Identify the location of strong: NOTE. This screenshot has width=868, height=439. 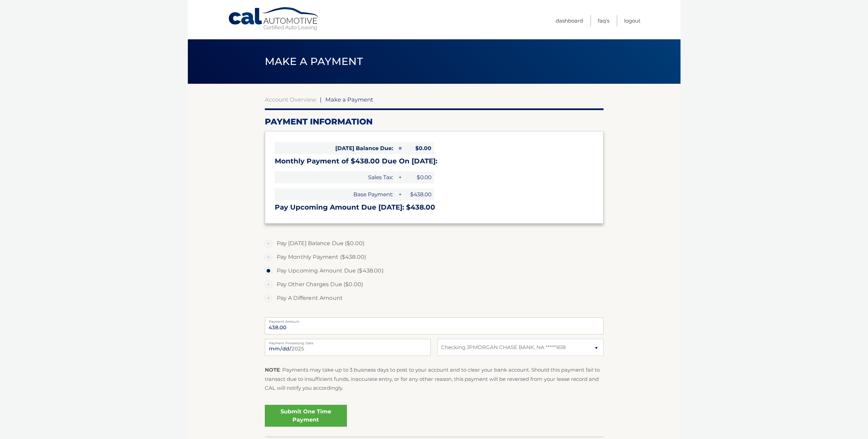
(272, 370).